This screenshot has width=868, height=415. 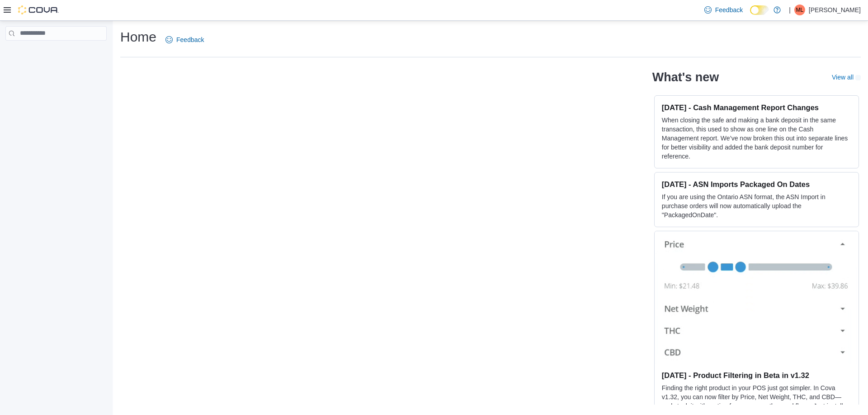 What do you see at coordinates (56, 53) in the screenshot?
I see `nav: Complex example` at bounding box center [56, 53].